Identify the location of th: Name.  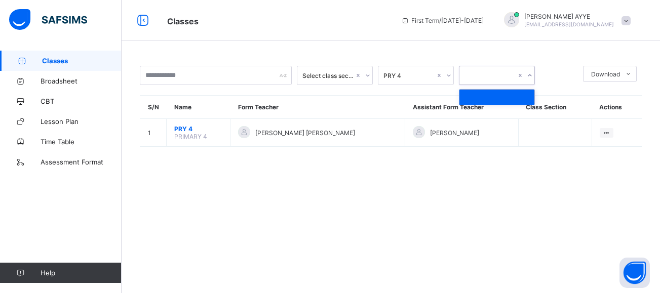
(198, 107).